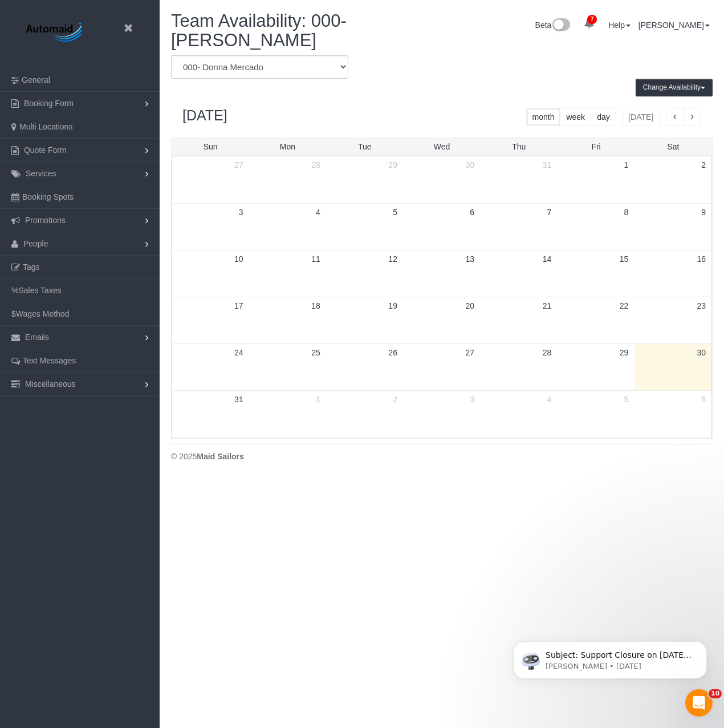  I want to click on a: 15, so click(625, 259).